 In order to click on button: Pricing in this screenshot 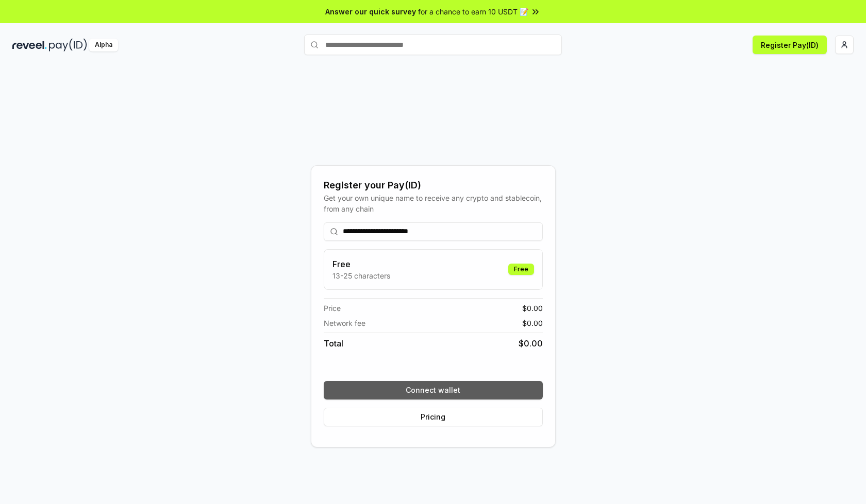, I will do `click(433, 417)`.